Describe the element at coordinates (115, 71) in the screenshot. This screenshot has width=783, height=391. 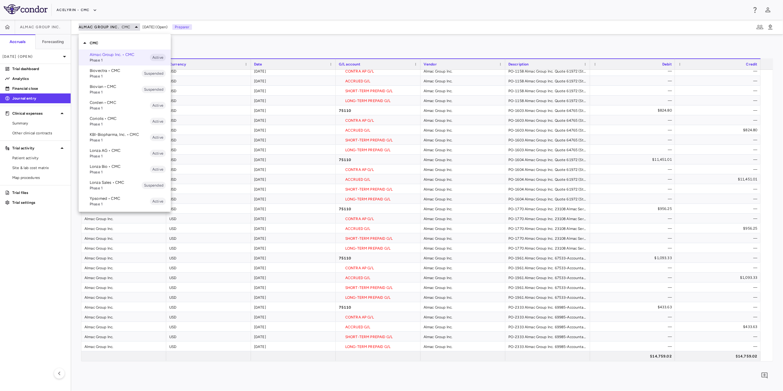
I see `p: Biovectra • CMC` at that location.